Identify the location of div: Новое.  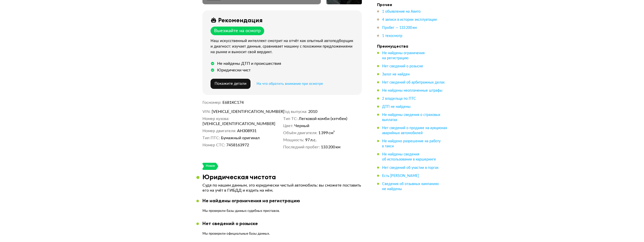
(210, 166).